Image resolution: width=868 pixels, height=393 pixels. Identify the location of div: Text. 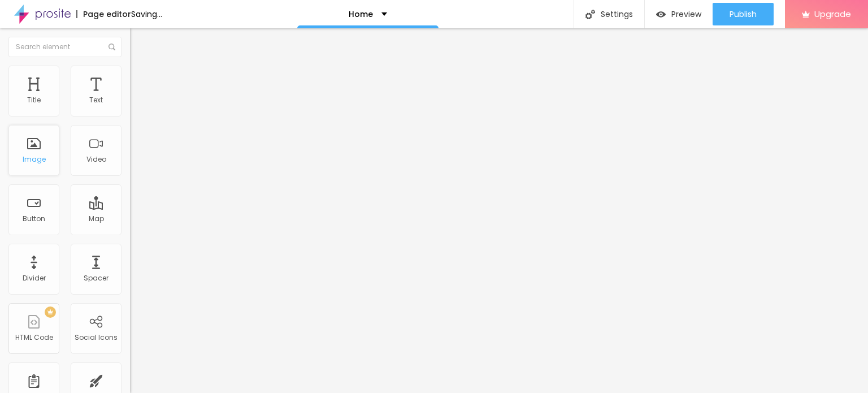
(96, 100).